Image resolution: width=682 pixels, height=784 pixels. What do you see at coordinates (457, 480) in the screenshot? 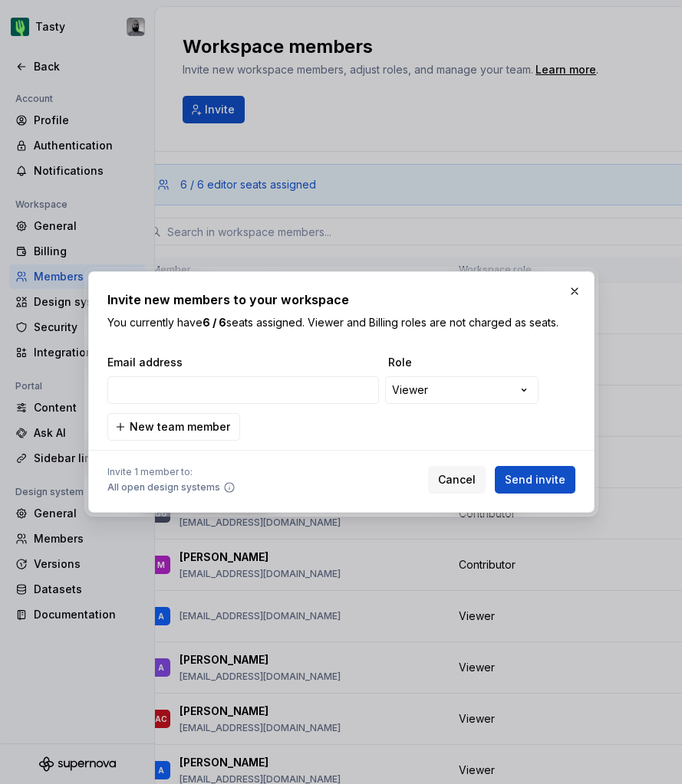
I see `span: Cancel` at bounding box center [457, 480].